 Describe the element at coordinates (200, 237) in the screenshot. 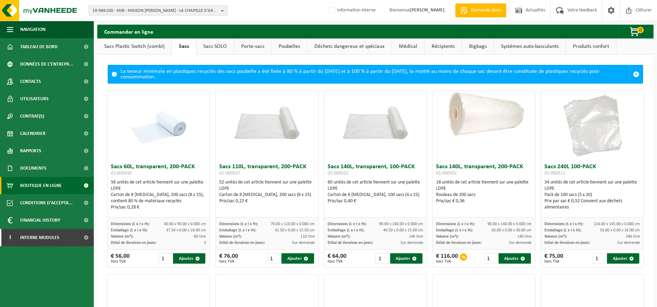

I see `span: 60 litre` at that location.